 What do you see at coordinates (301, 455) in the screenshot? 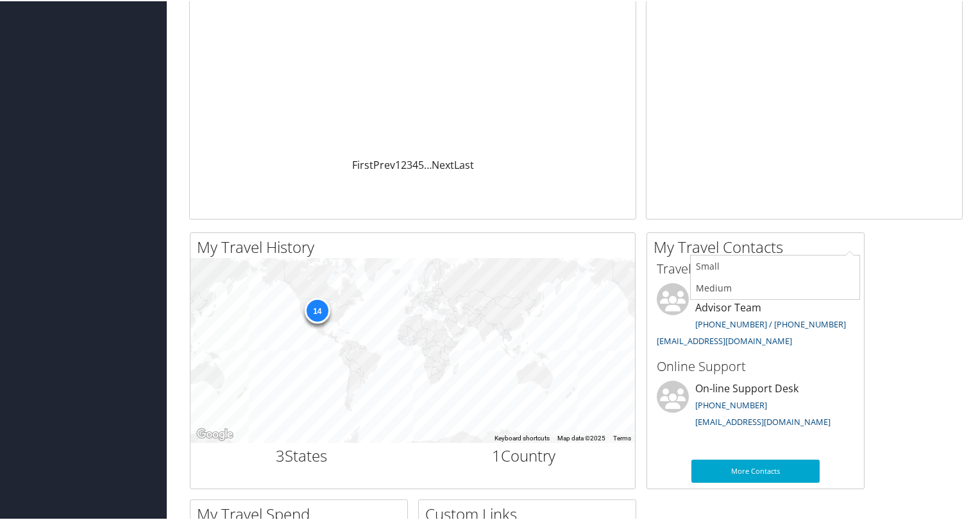
I see `h2: States` at bounding box center [301, 455].